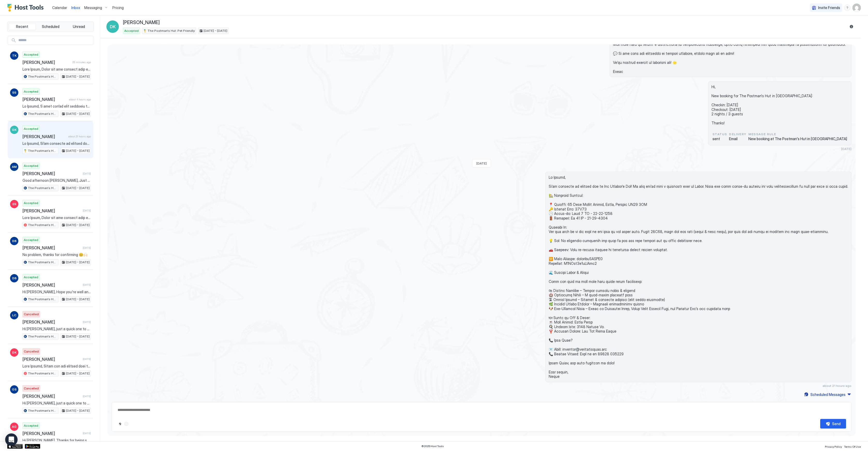 The image size is (868, 451). I want to click on span: Email, so click(738, 139).